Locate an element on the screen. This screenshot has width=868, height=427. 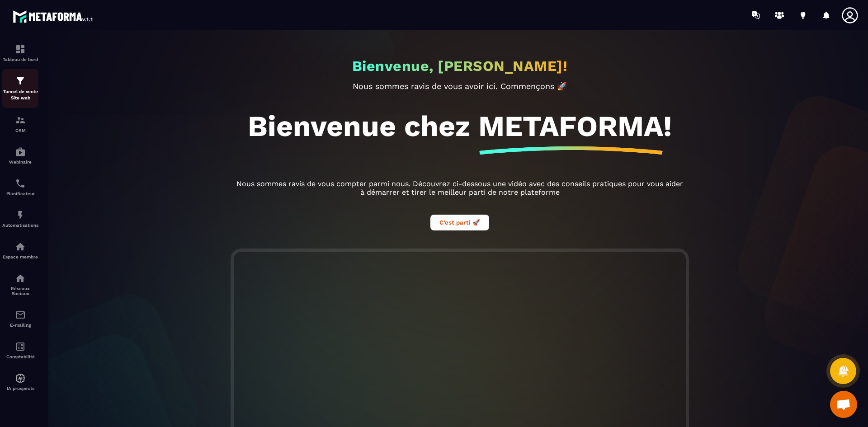
img: scheduler is located at coordinates (21, 184).